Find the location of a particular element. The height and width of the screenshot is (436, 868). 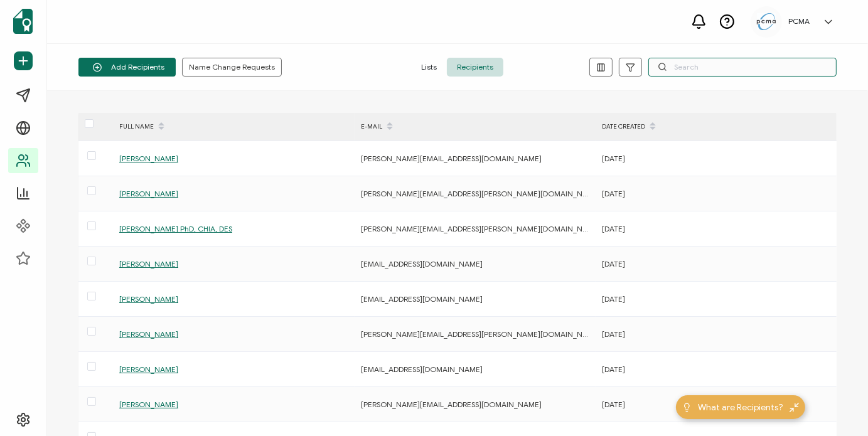

h5: PCMA is located at coordinates (798, 22).